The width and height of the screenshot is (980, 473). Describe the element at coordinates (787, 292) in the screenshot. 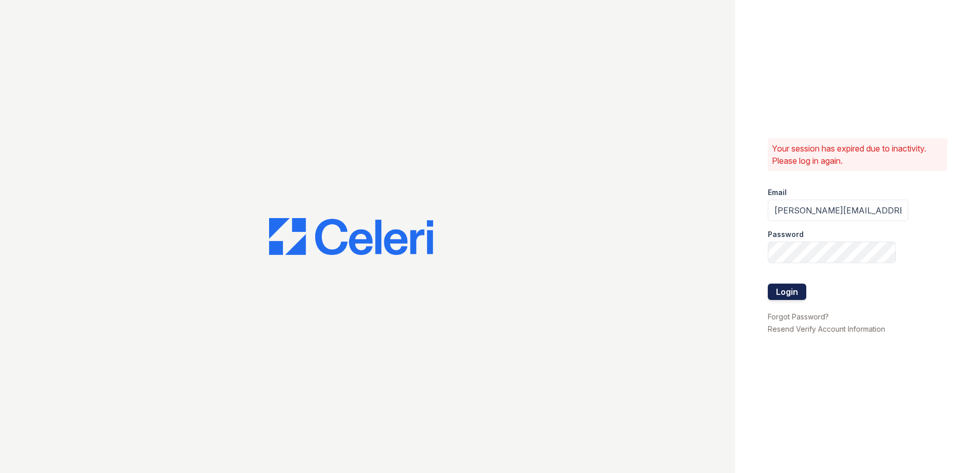

I see `button: Login` at that location.